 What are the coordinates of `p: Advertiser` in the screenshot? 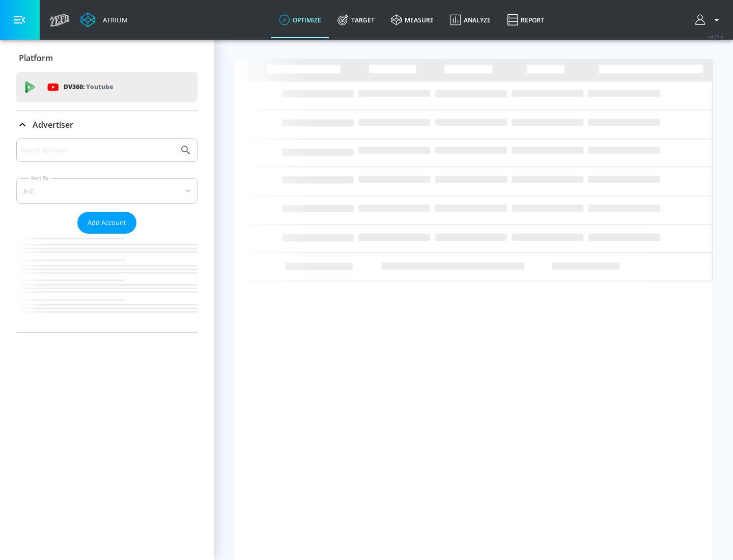 It's located at (53, 124).